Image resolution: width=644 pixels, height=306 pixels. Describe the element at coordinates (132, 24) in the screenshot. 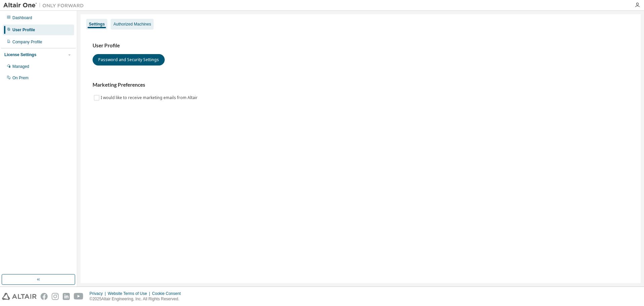

I see `div: Authorized Machines` at that location.